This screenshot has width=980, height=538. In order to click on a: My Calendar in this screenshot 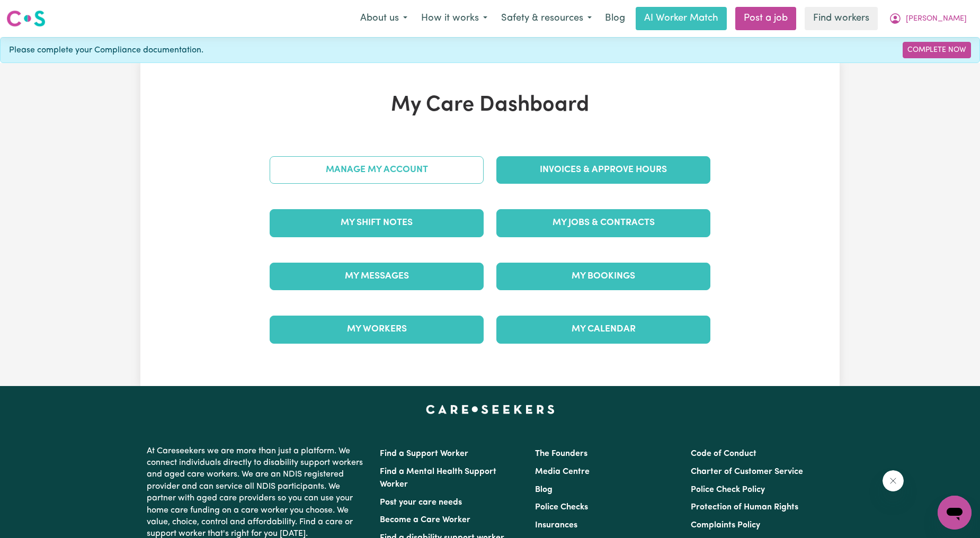, I will do `click(603, 329)`.